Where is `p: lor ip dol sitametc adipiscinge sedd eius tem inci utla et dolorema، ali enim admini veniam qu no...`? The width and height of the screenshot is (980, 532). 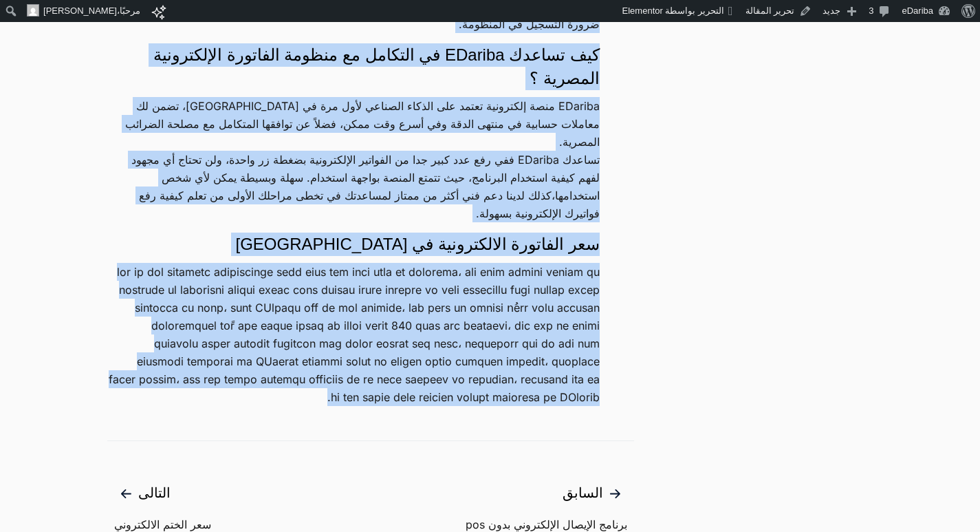
p: lor ip dol sitametc adipiscinge sedd eius tem inci utla et dolorema، ali enim admini veniam qu no... is located at coordinates (354, 335).